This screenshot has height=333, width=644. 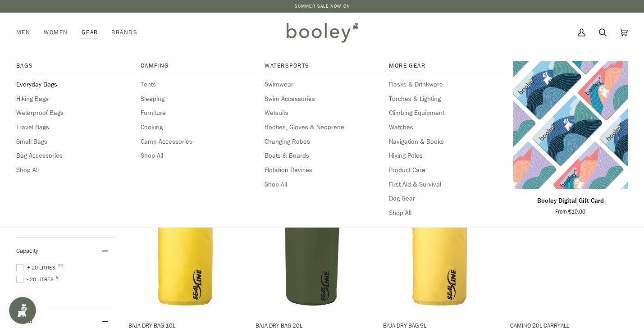 What do you see at coordinates (322, 99) in the screenshot?
I see `a: Swim Accessories` at bounding box center [322, 99].